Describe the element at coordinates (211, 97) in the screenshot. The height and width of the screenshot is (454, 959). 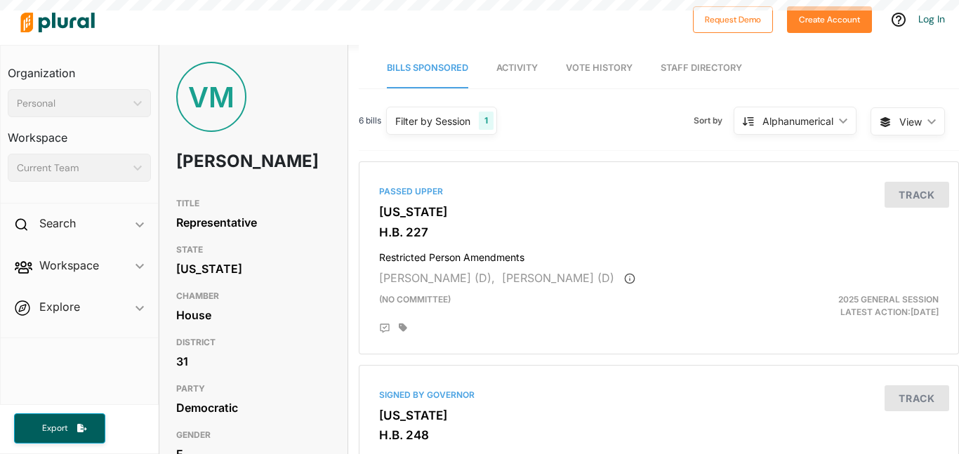
I see `div: VM` at that location.